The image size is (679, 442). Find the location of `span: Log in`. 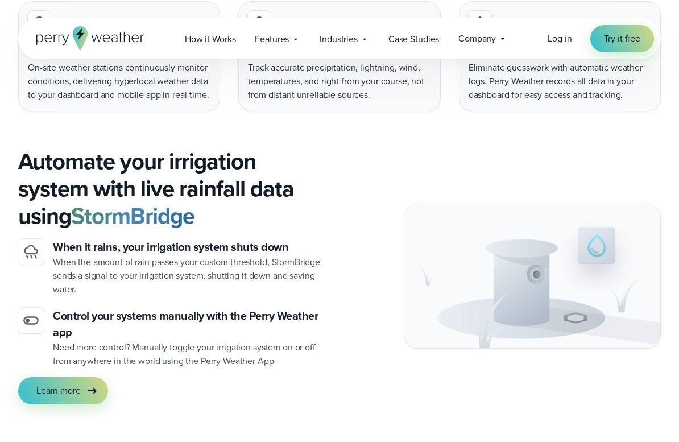

span: Log in is located at coordinates (559, 38).